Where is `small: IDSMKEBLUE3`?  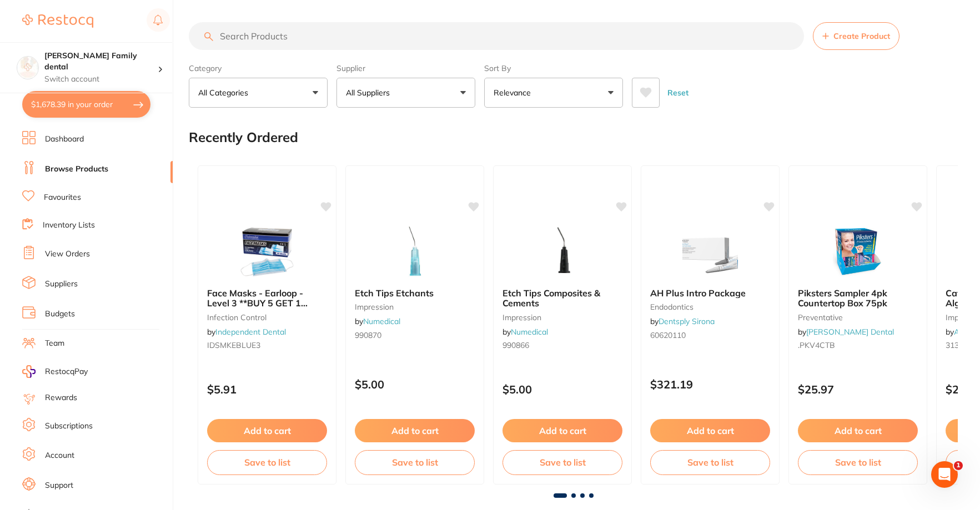
small: IDSMKEBLUE3 is located at coordinates (267, 346).